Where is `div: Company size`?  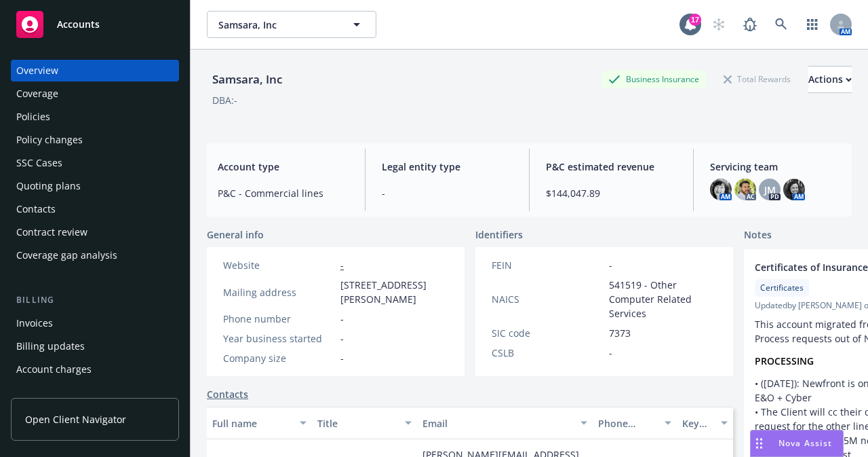 div: Company size is located at coordinates (279, 358).